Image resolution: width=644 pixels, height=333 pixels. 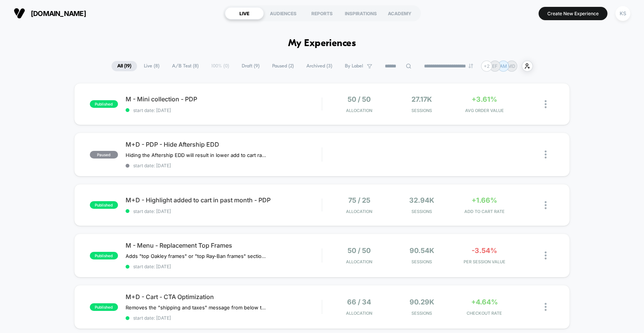 What do you see at coordinates (484, 200) in the screenshot?
I see `span: +1.66%` at bounding box center [484, 200].